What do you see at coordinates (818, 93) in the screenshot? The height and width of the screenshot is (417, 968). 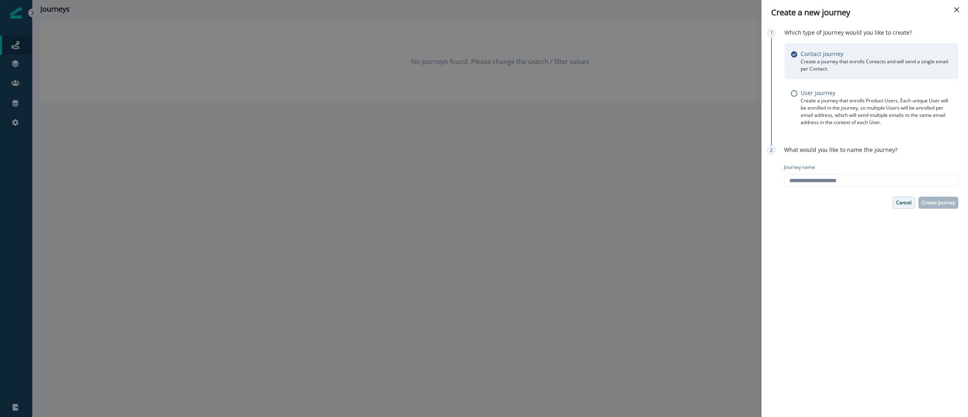 I see `p: User journey` at bounding box center [818, 93].